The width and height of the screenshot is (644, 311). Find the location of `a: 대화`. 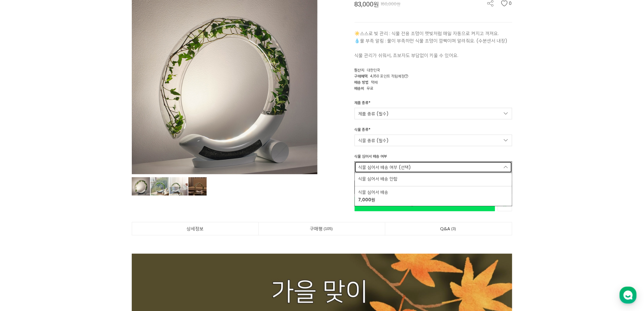

a: 대화 is located at coordinates (59, 201).